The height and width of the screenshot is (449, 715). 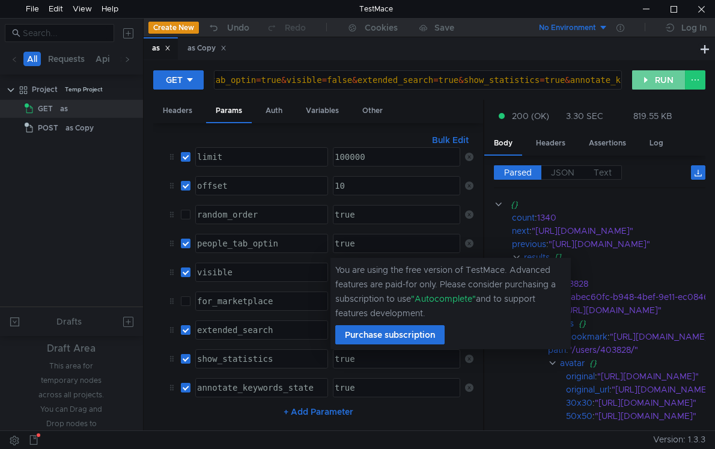 What do you see at coordinates (588, 389) in the screenshot?
I see `div: original_url` at bounding box center [588, 389].